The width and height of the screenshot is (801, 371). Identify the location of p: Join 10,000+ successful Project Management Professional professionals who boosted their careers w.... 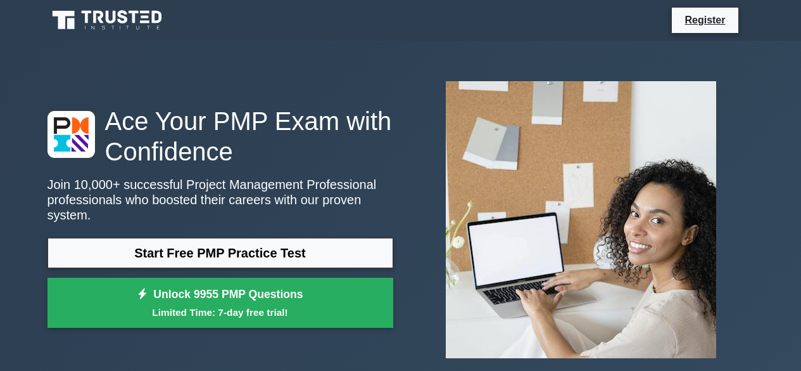
(220, 200).